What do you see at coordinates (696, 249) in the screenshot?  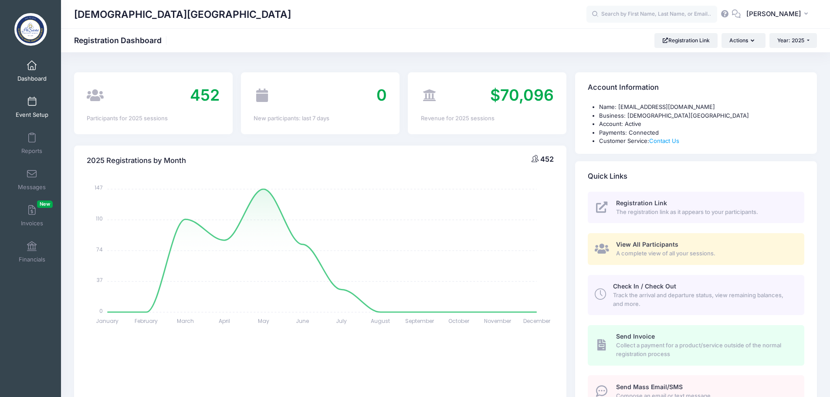 I see `a: View All Participants A complete view of all your sessions.` at bounding box center [696, 249].